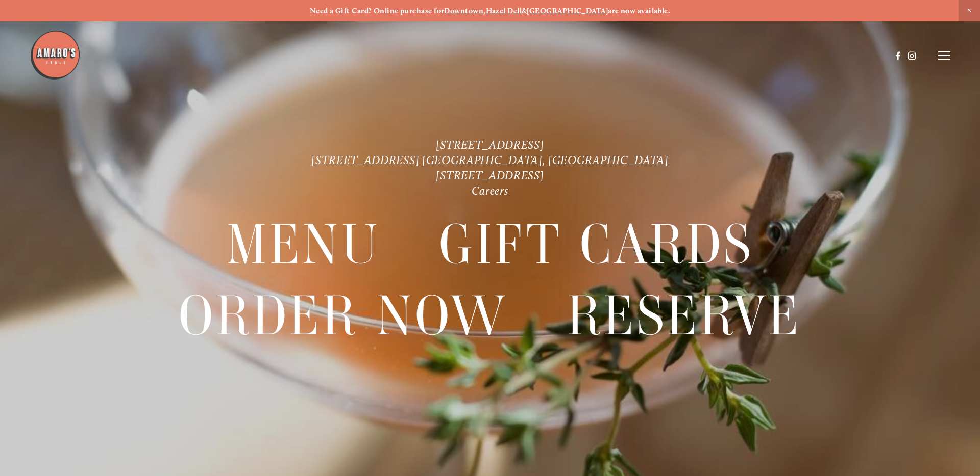 This screenshot has height=476, width=980. Describe the element at coordinates (596, 244) in the screenshot. I see `a: Gift Cards` at that location.